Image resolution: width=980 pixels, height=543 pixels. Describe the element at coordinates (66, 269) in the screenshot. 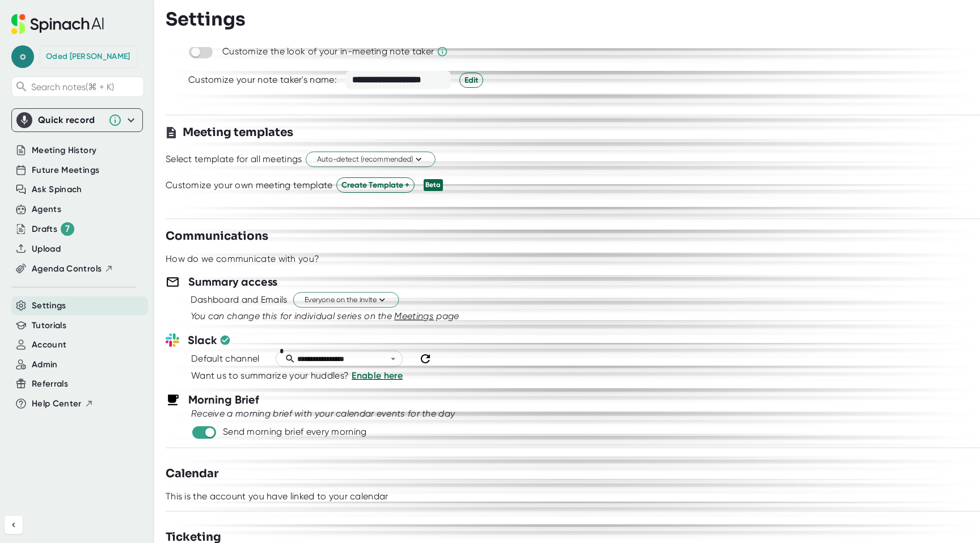

I see `span: Agenda Controls` at that location.